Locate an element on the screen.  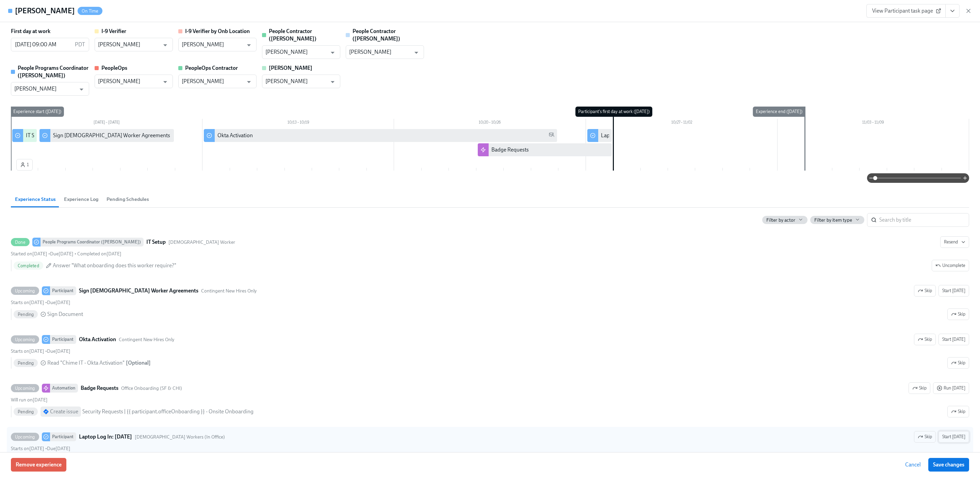
span: Pending is located at coordinates (26, 314).